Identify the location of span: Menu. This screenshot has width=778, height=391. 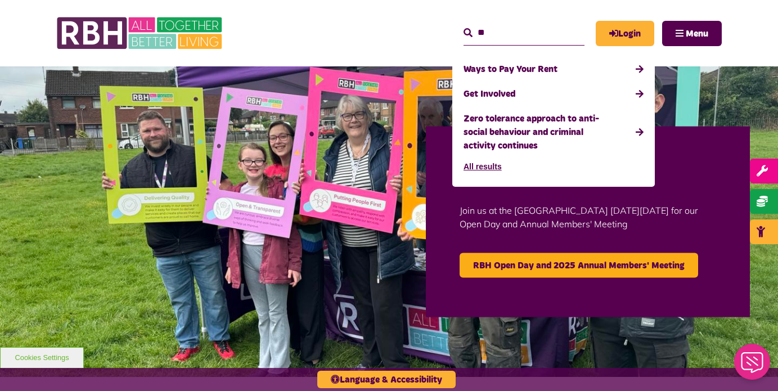
(697, 34).